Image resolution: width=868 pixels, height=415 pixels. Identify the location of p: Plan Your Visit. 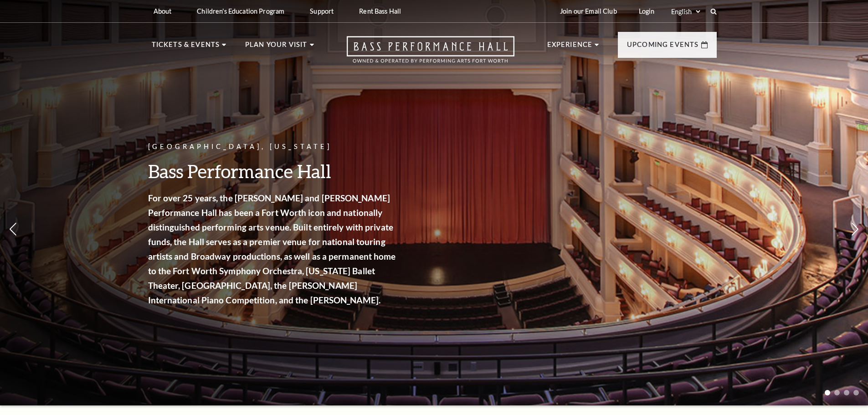
(276, 47).